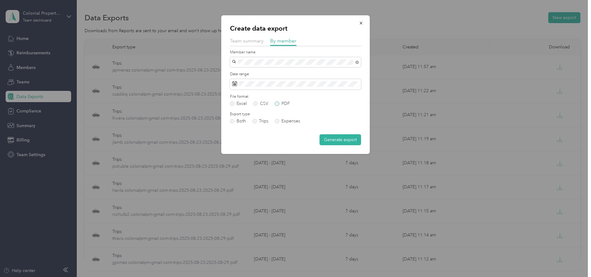 The width and height of the screenshot is (591, 277). I want to click on label: File format, so click(295, 97).